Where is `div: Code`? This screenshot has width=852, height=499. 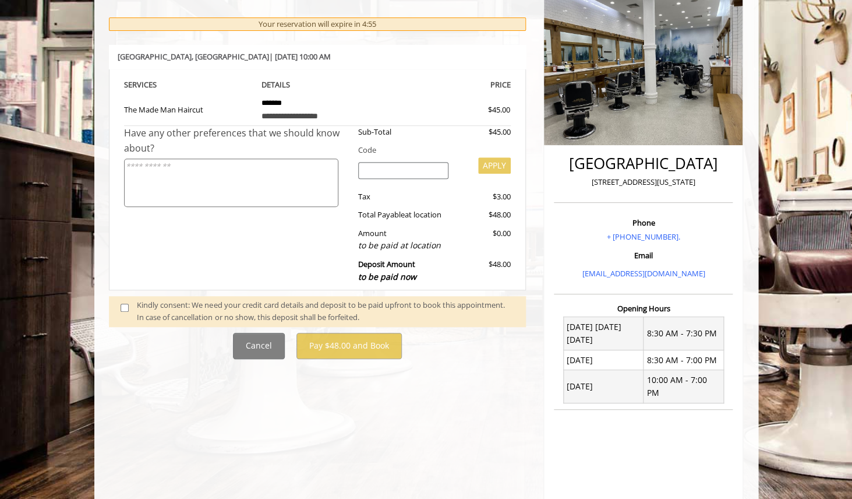 div: Code is located at coordinates (430, 150).